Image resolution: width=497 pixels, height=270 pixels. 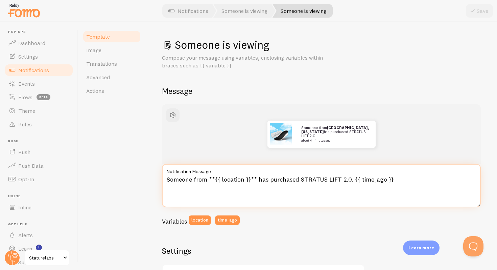 What do you see at coordinates (39, 235) in the screenshot?
I see `a: Alerts` at bounding box center [39, 235].